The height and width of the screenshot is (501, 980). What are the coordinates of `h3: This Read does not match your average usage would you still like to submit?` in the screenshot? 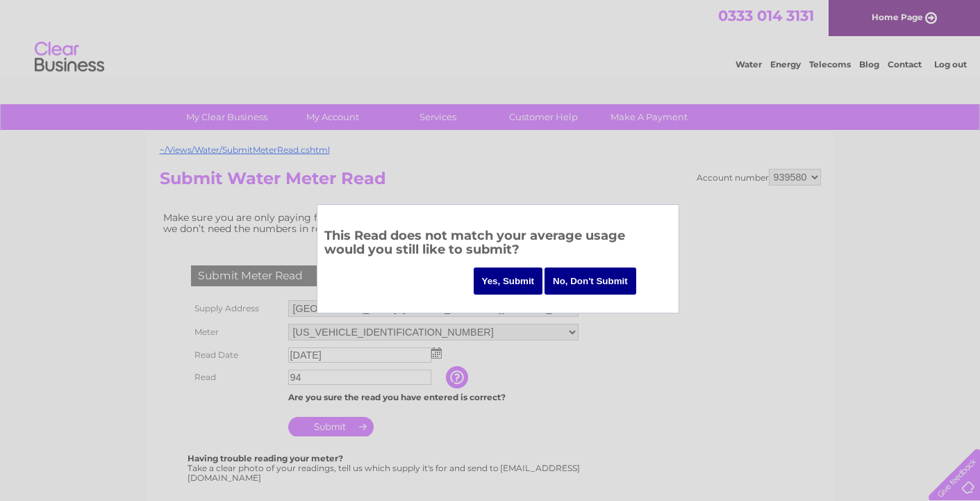 It's located at (498, 244).